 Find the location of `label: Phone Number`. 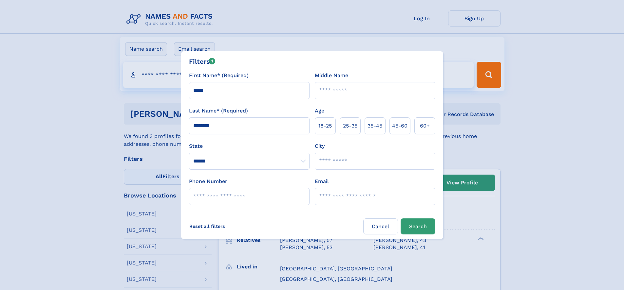

label: Phone Number is located at coordinates (208, 182).